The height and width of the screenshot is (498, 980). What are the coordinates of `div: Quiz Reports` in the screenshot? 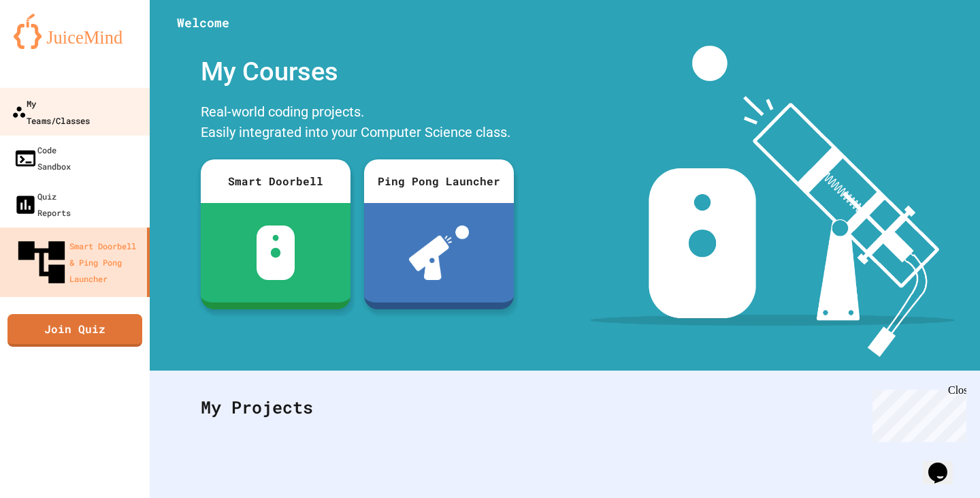 It's located at (42, 204).